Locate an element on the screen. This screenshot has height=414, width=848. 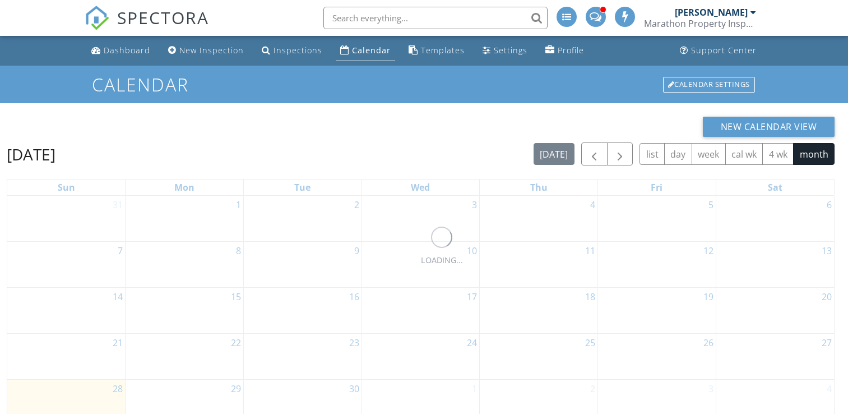
a: Thursday is located at coordinates (539, 187).